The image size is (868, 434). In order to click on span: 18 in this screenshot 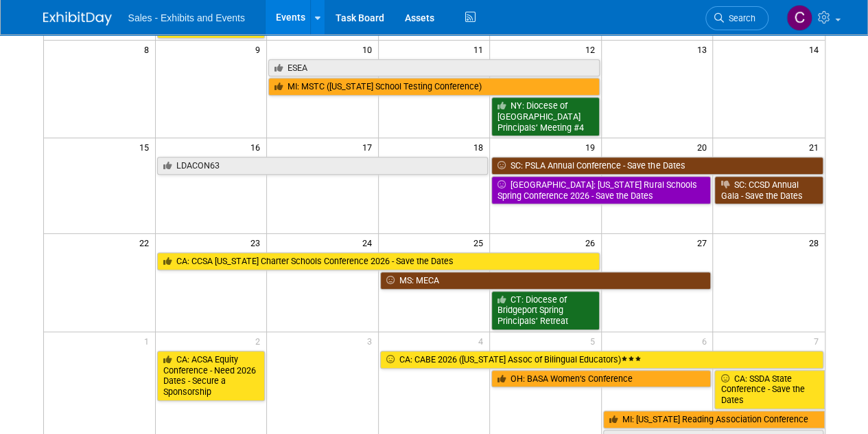, I will do `click(480, 146)`.